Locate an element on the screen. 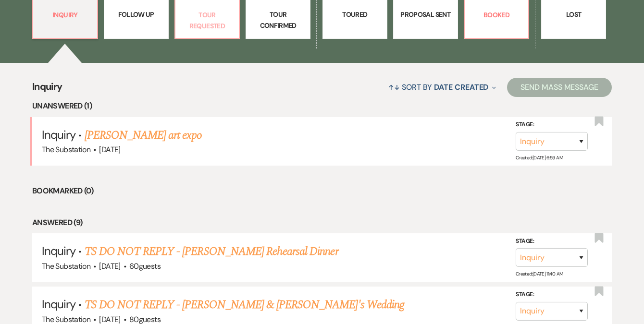  span: Date Created is located at coordinates (461, 87).